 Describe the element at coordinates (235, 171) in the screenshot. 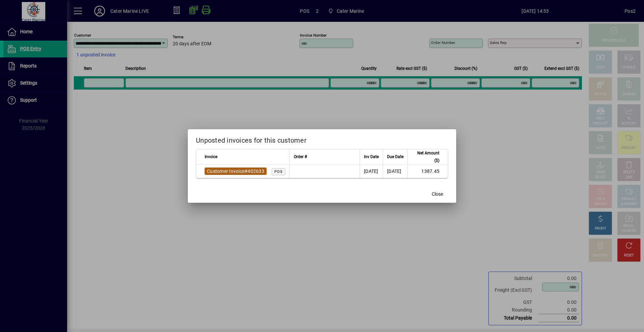

I see `a: Customer Invoice#402633` at that location.